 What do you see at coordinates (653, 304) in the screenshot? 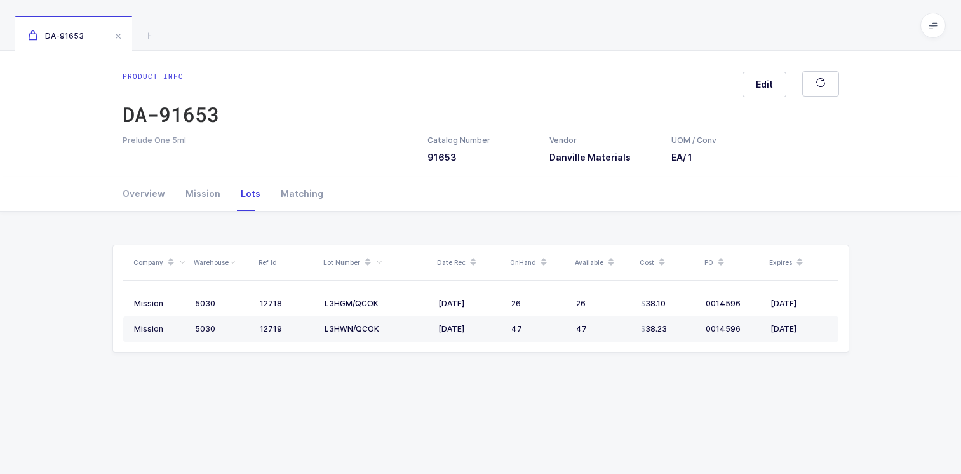
I see `div: 38.10` at bounding box center [653, 304].